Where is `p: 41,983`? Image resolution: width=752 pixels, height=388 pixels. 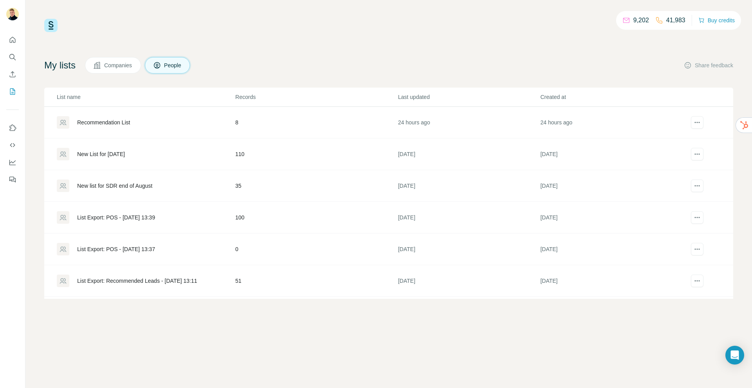
p: 41,983 is located at coordinates (675, 20).